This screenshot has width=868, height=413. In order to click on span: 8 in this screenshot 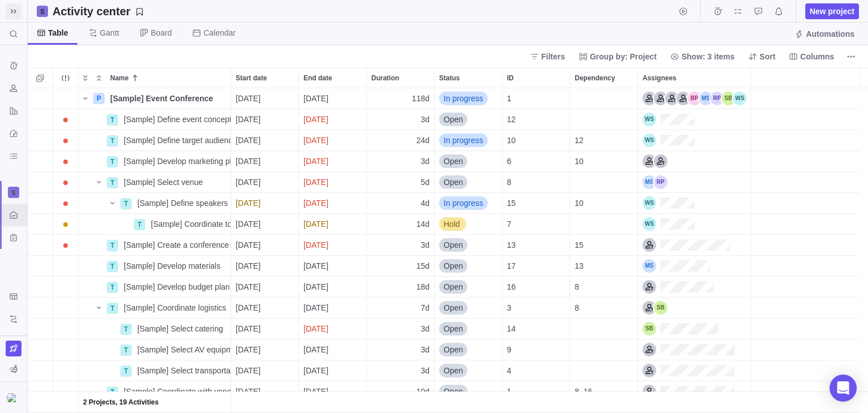, I will do `click(509, 182)`.